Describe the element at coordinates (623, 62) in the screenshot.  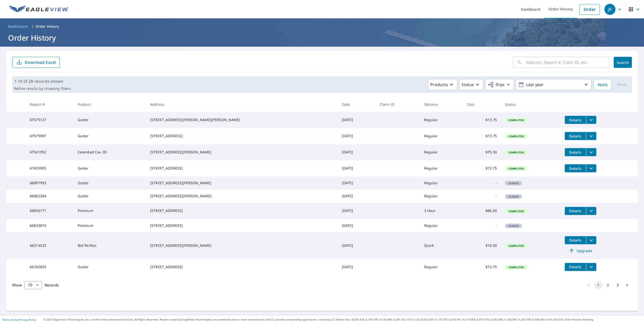
I see `span: Search` at that location.